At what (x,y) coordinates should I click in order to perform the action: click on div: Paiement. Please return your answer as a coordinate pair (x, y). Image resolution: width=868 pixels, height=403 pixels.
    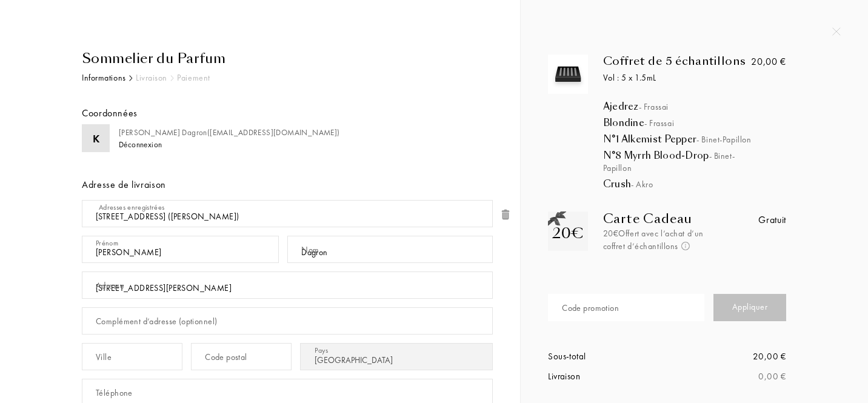
    Looking at the image, I should click on (193, 77).